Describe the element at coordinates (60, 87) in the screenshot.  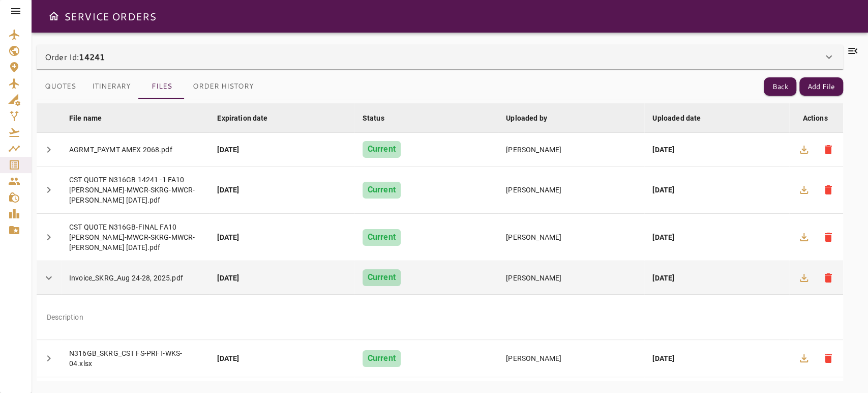
I see `button: Quotes` at that location.